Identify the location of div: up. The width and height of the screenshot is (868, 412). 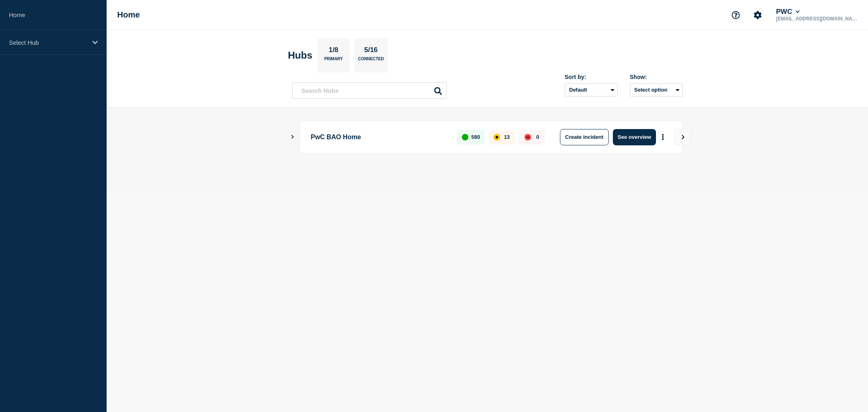
(465, 137).